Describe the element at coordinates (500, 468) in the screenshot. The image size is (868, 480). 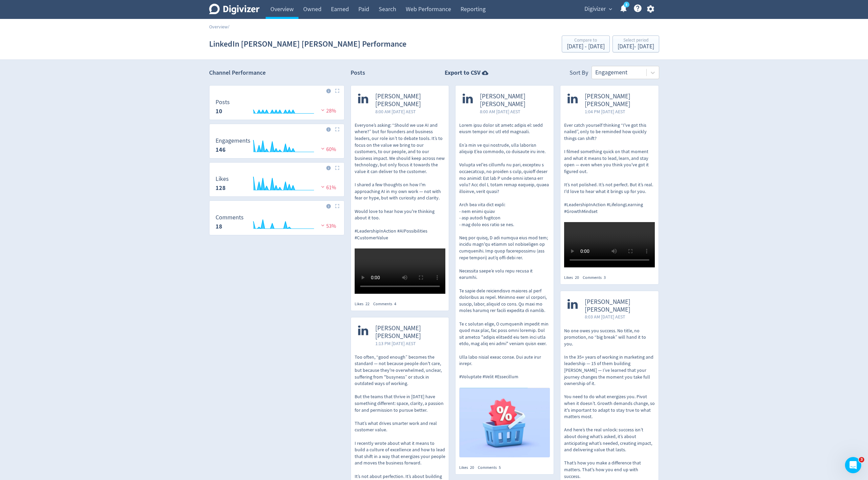
I see `span: 5` at that location.